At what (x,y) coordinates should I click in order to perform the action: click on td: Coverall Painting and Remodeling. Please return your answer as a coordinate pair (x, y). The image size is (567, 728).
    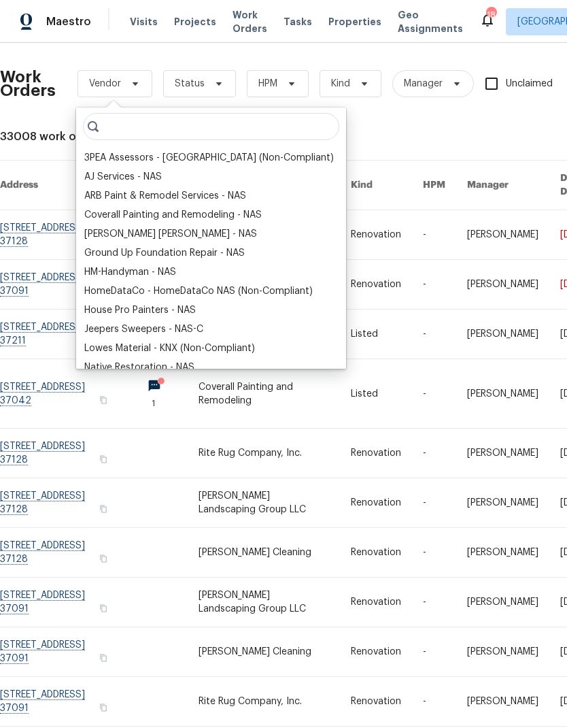
    Looking at the image, I should click on (264, 393).